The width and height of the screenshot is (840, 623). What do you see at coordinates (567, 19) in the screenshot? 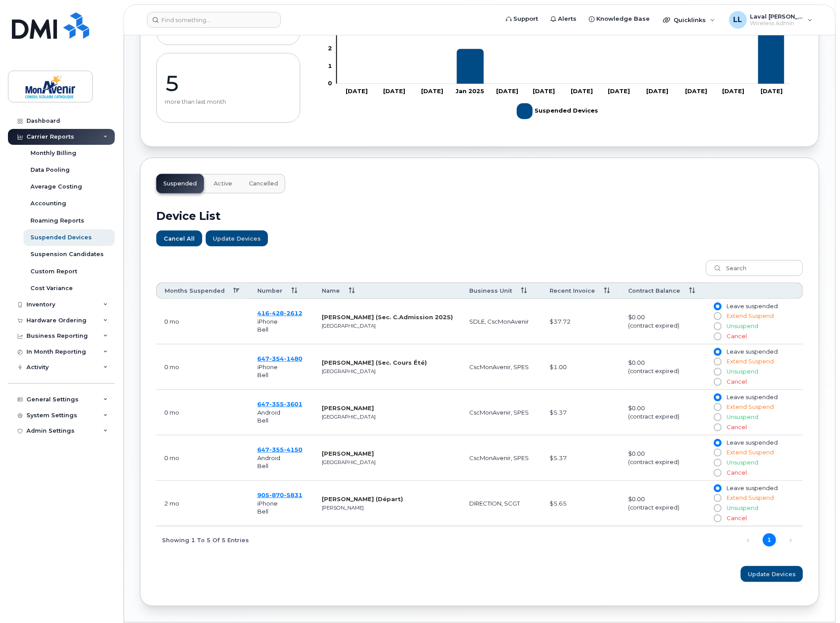
I see `span: Alerts` at bounding box center [567, 19].